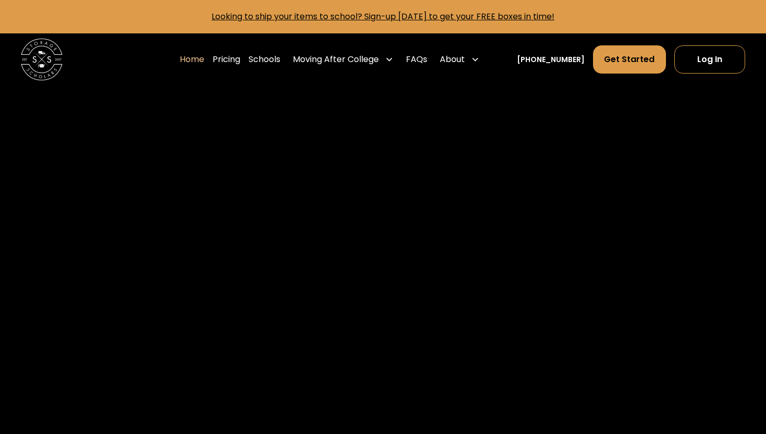 The image size is (766, 434). I want to click on a: FAQs, so click(417, 59).